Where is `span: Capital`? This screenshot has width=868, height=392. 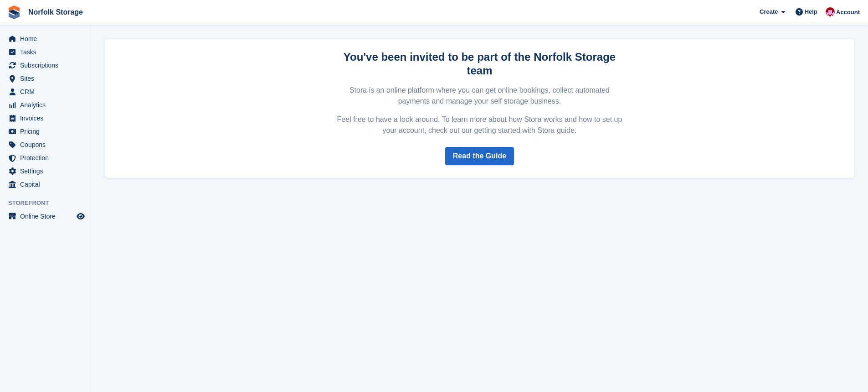 span: Capital is located at coordinates (48, 184).